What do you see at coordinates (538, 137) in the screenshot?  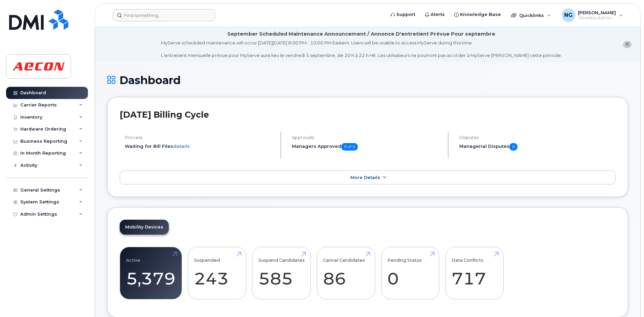 I see `h4: Disputes` at bounding box center [538, 137].